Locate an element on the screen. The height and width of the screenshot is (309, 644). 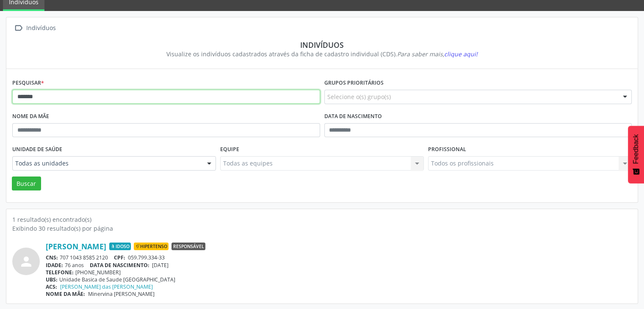
span: Responsável is located at coordinates (189, 246).